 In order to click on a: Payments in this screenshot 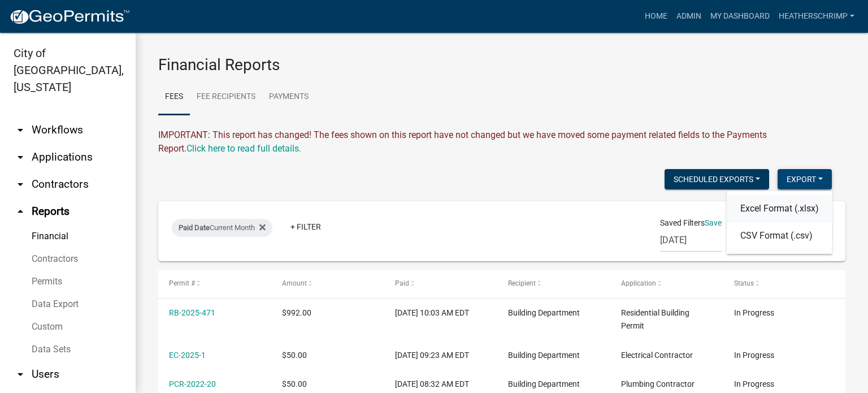, I will do `click(289, 97)`.